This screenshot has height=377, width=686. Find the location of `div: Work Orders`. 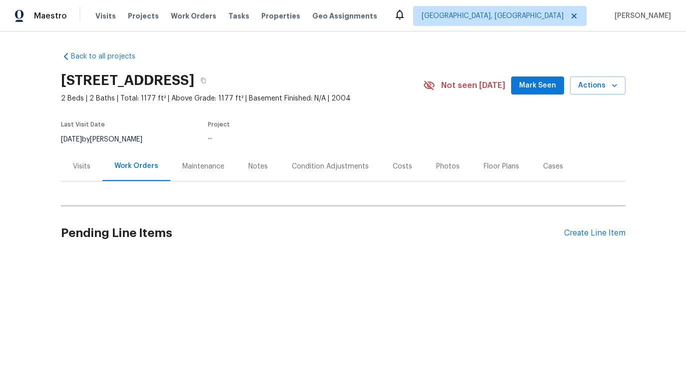

div: Work Orders is located at coordinates (136, 166).